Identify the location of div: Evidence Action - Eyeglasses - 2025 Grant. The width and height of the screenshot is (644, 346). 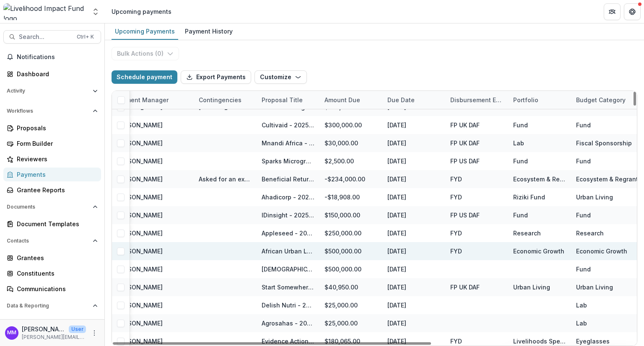
(288, 341).